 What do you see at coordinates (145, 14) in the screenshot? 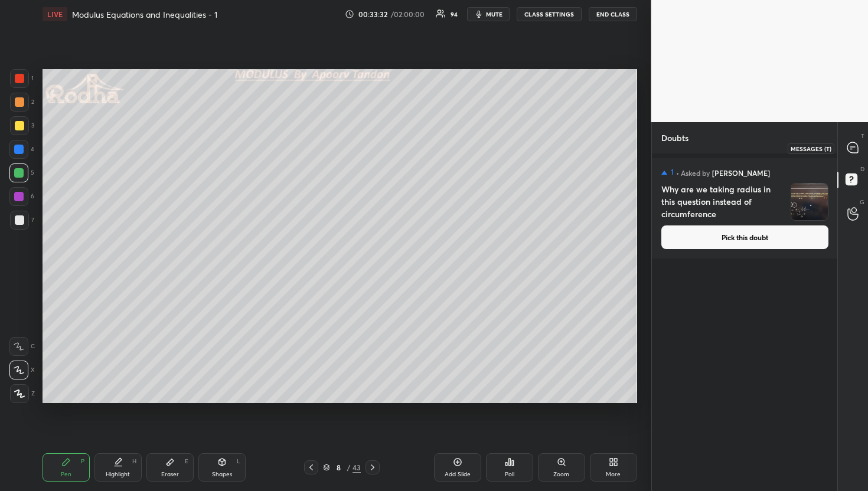
I see `h4: Modulus Equations and Inequalities - 1` at bounding box center [145, 14].